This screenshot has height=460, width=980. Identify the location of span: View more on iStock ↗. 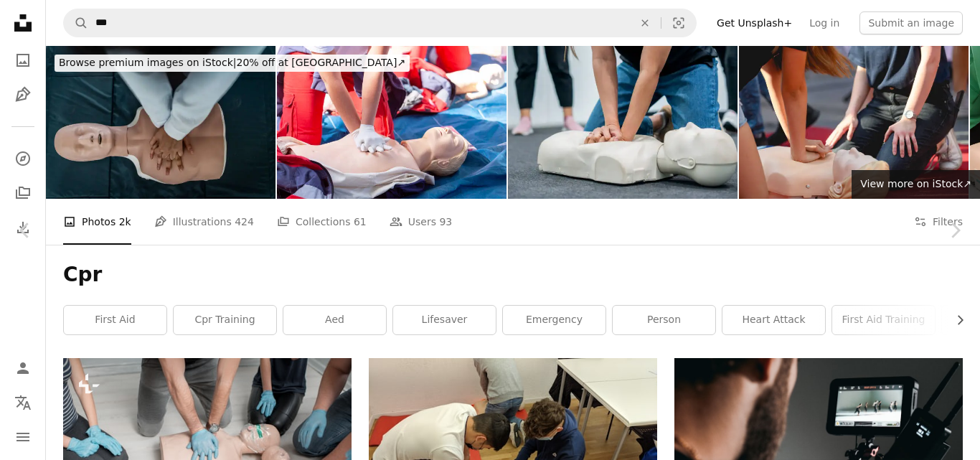
(915, 184).